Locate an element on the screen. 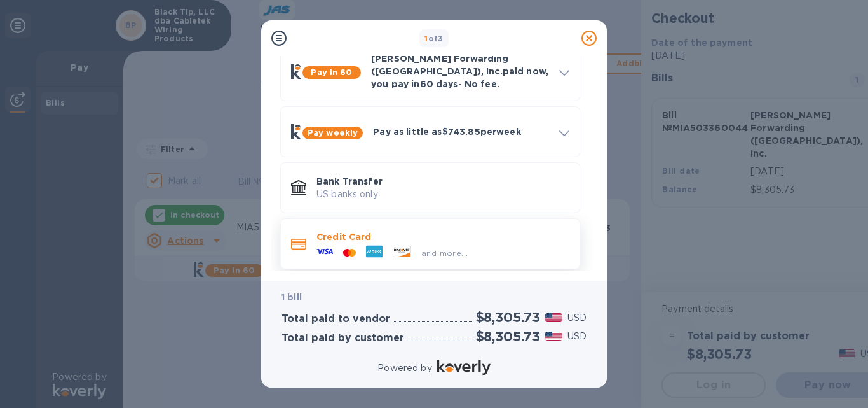  span: 1 is located at coordinates (426, 38).